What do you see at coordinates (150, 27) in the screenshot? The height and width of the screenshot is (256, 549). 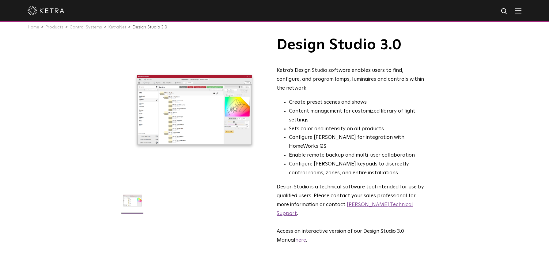 I see `a: Design Studio 3.0` at bounding box center [150, 27].